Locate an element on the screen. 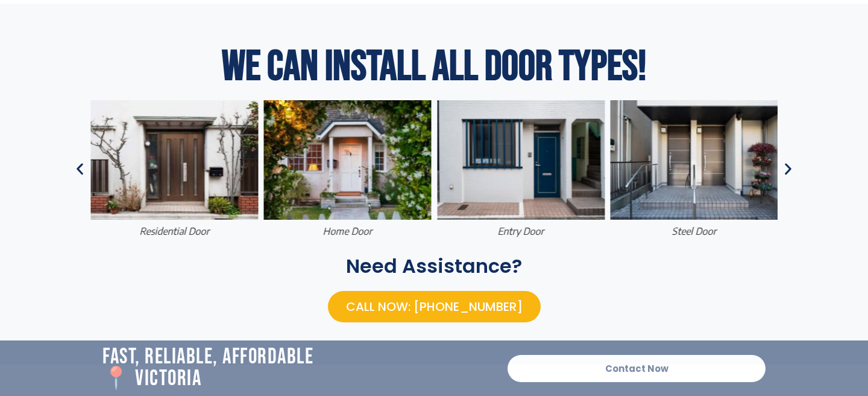  a: Screen Doorentry door is located at coordinates (521, 169).